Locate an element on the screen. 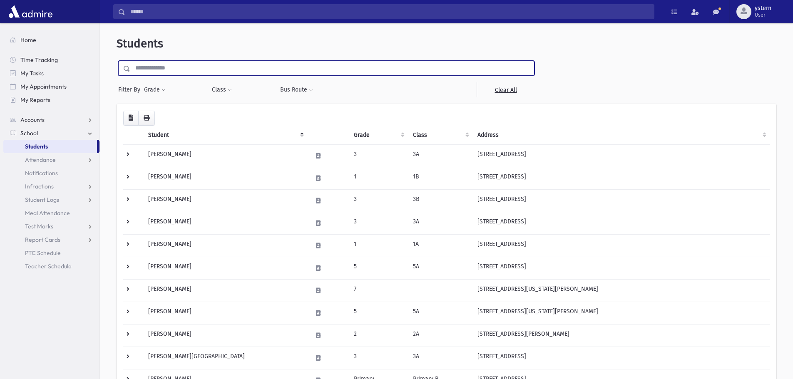  span: PTC Schedule is located at coordinates (43, 253).